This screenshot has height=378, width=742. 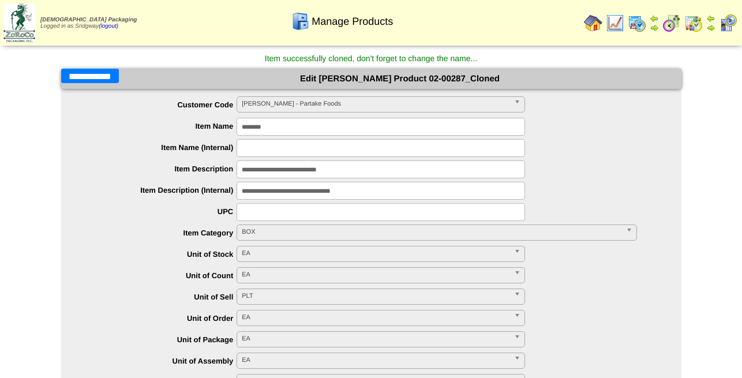 I want to click on label: Unit of Assembly, so click(x=160, y=361).